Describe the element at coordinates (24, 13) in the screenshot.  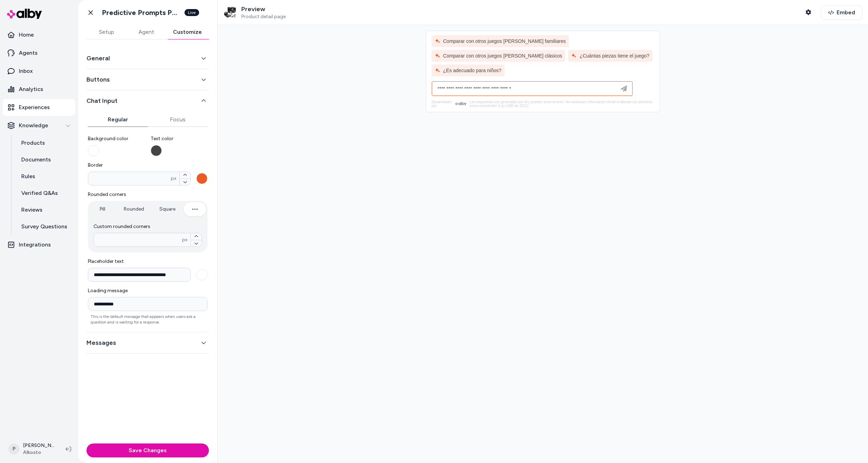
I see `img: alby Logo` at that location.